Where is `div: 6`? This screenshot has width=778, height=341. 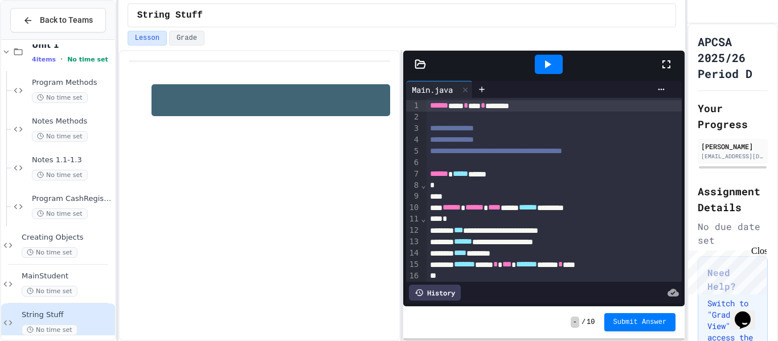 div: 6 is located at coordinates (413, 163).